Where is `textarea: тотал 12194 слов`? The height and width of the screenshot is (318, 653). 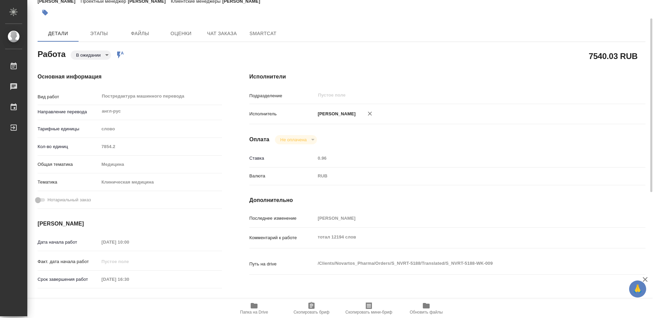
textarea: тотал 12194 слов is located at coordinates (464, 237).